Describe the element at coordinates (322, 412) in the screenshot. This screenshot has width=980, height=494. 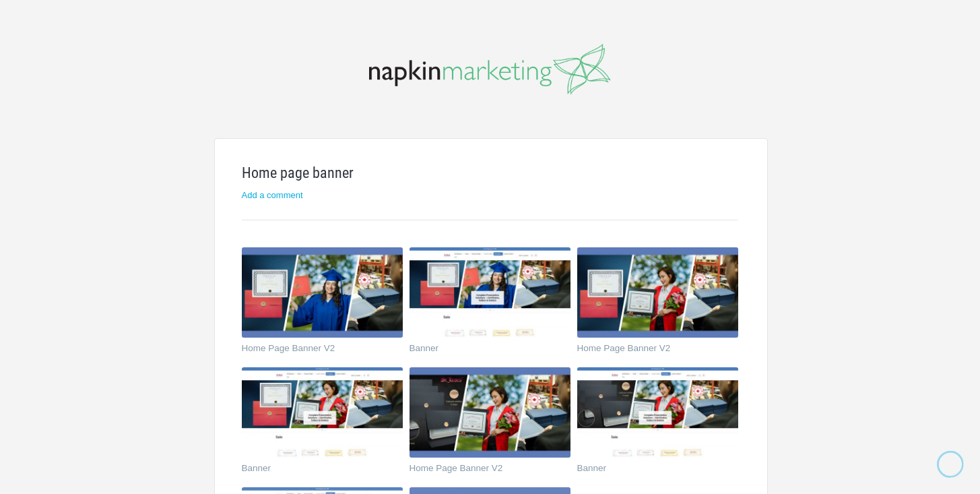
I see `img: napkinmarketing_hg6rve_thumb.jpg` at that location.